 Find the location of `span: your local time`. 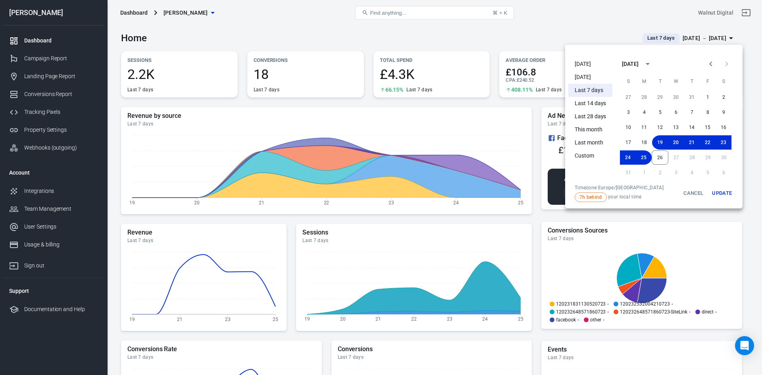

span: your local time is located at coordinates (619, 197).